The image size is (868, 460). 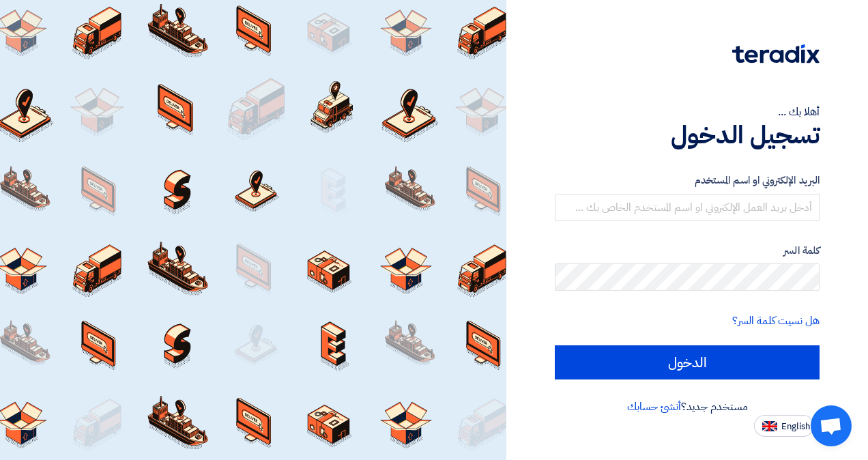 I want to click on img: Teradix logo, so click(x=776, y=54).